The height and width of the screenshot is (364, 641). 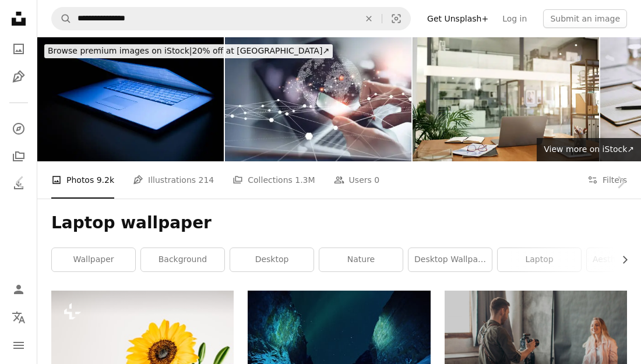 I want to click on a: desktop wallpaper, so click(x=450, y=260).